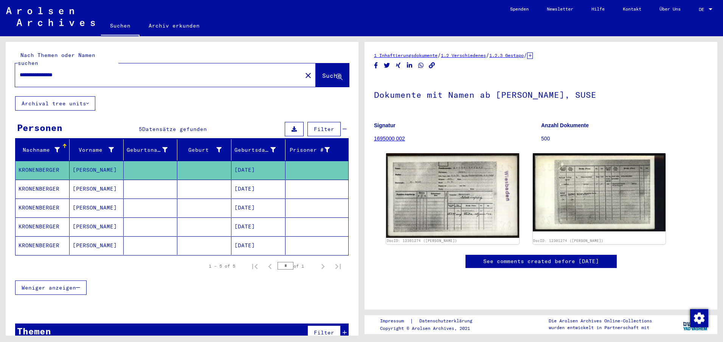  What do you see at coordinates (699, 319) in the screenshot?
I see `img: Zustimmung ändern` at bounding box center [699, 319].